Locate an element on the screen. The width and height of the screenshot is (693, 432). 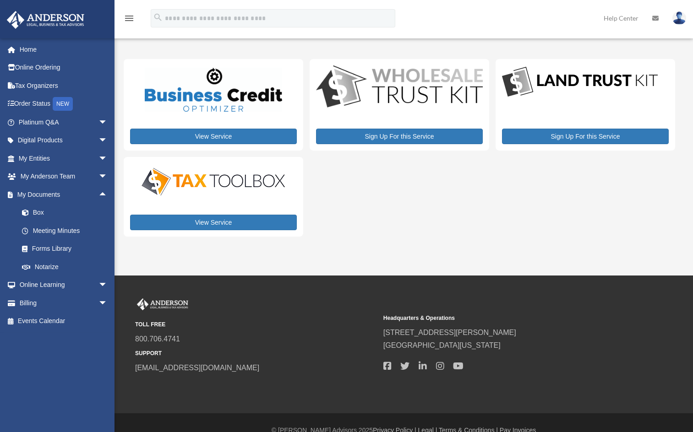
div: NEW is located at coordinates (63, 104).